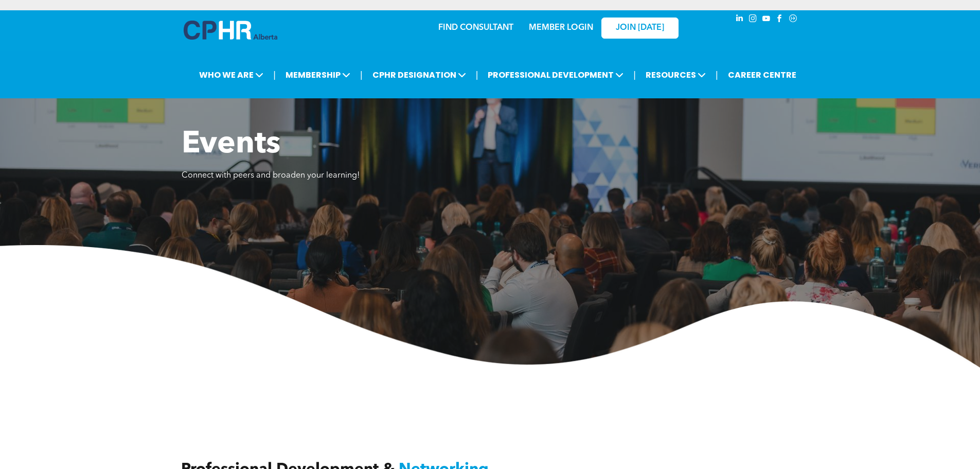 Image resolution: width=980 pixels, height=469 pixels. I want to click on a: MEMBER LOGIN, so click(561, 28).